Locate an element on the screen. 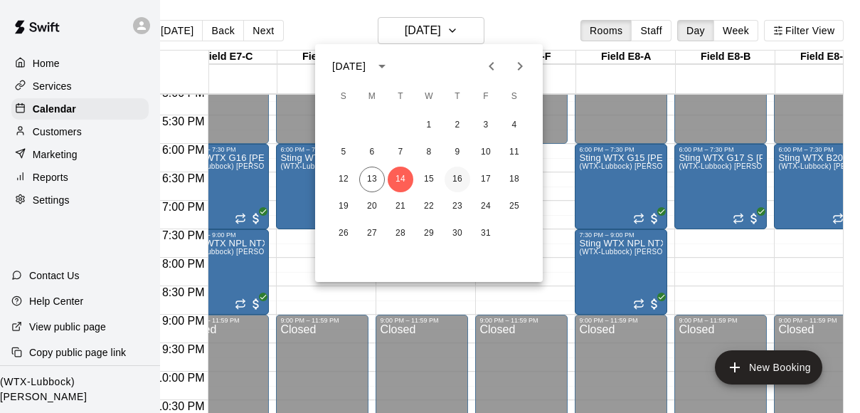 Image resolution: width=860 pixels, height=413 pixels. button: 24 is located at coordinates (486, 206).